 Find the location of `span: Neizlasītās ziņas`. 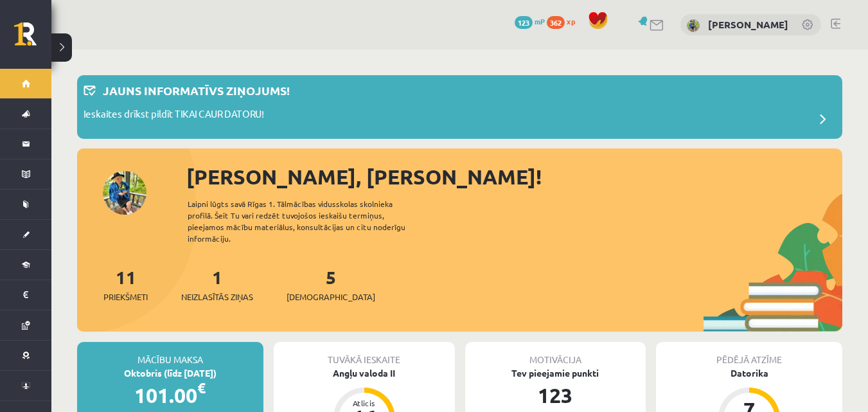

span: Neizlasītās ziņas is located at coordinates (217, 297).